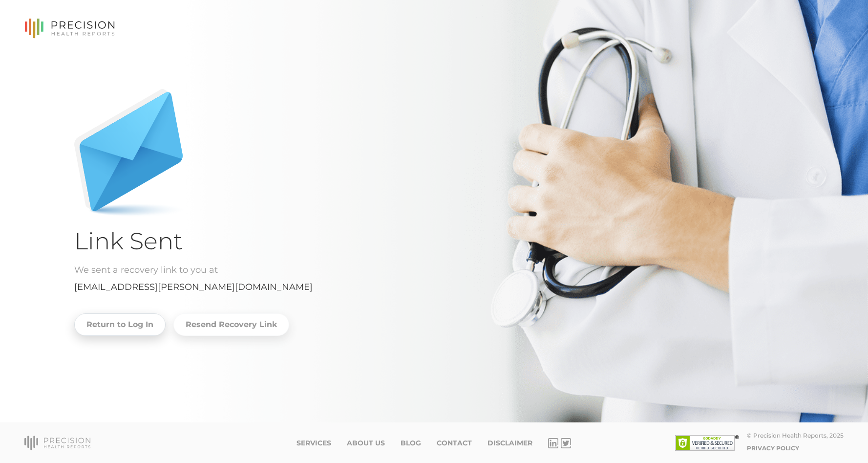 Image resolution: width=868 pixels, height=463 pixels. What do you see at coordinates (146, 270) in the screenshot?
I see `label: We sent a recovery link to you at` at bounding box center [146, 270].